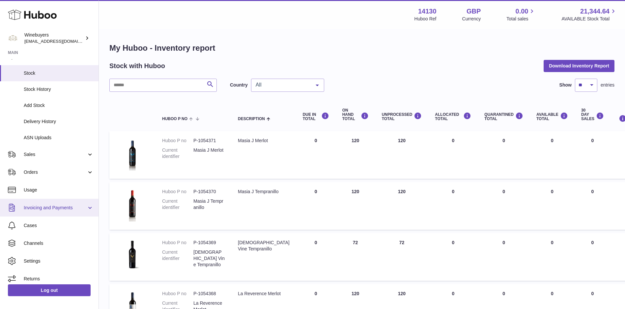 The image size is (625, 309). Describe the element at coordinates (552, 117) in the screenshot. I see `div: AVAILABLE Total` at that location.